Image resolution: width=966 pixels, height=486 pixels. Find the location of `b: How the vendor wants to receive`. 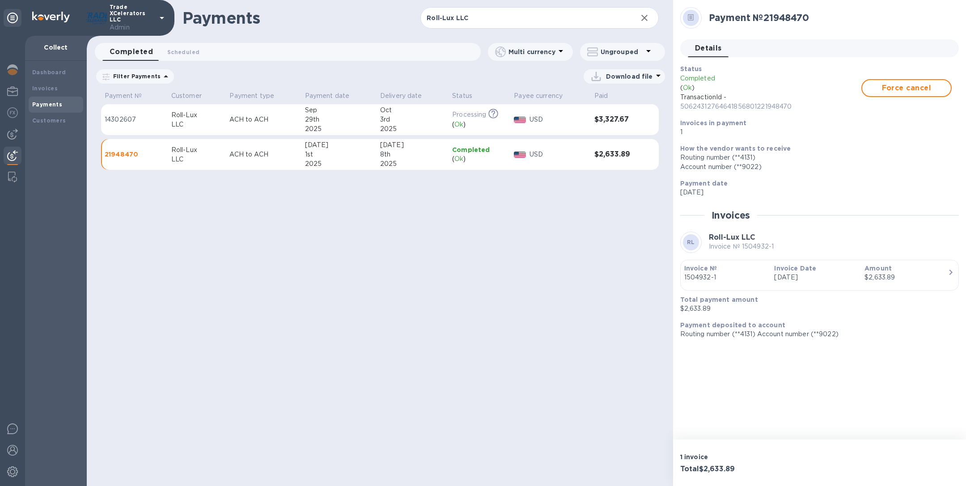

b: How the vendor wants to receive is located at coordinates (736, 148).